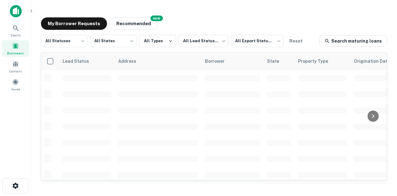 This screenshot has height=196, width=397. Describe the element at coordinates (323, 61) in the screenshot. I see `th: Property Type` at that location.